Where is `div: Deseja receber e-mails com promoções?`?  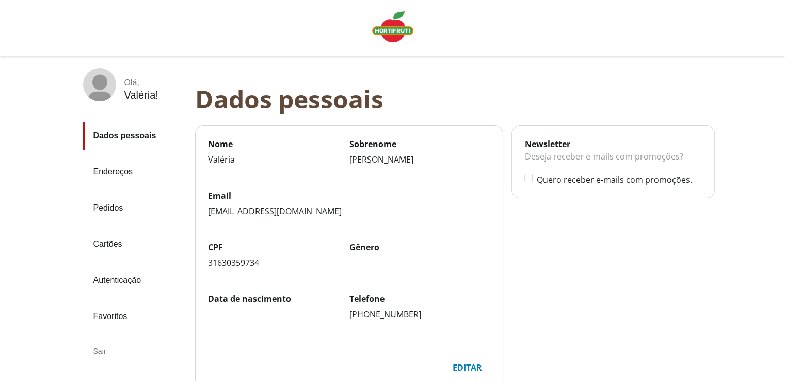
div: Deseja receber e-mails com promoções? is located at coordinates (612, 161).